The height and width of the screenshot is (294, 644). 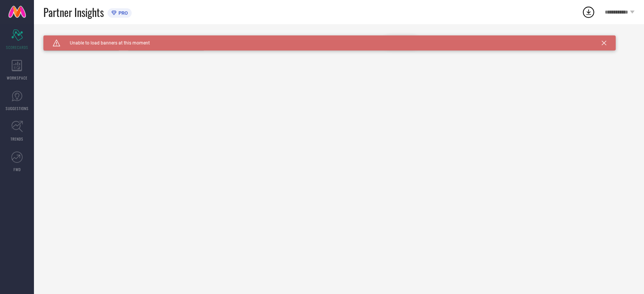 What do you see at coordinates (122, 13) in the screenshot?
I see `span: PRO` at bounding box center [122, 13].